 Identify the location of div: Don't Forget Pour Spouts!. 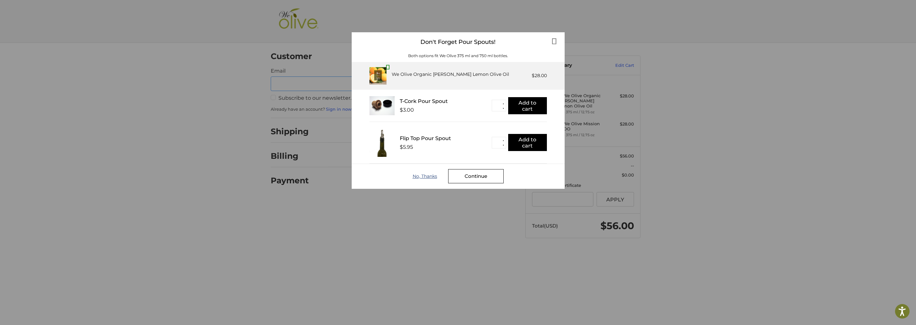
(458, 42).